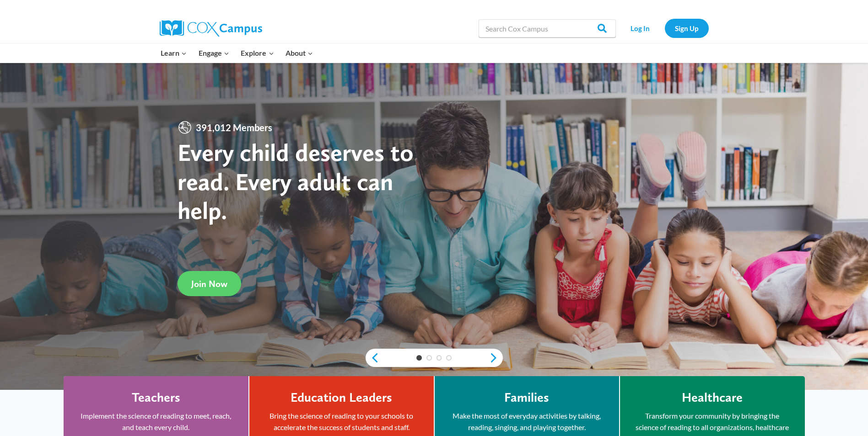 The height and width of the screenshot is (436, 868). Describe the element at coordinates (665, 28) in the screenshot. I see `nav: Secondary Navigation` at that location.